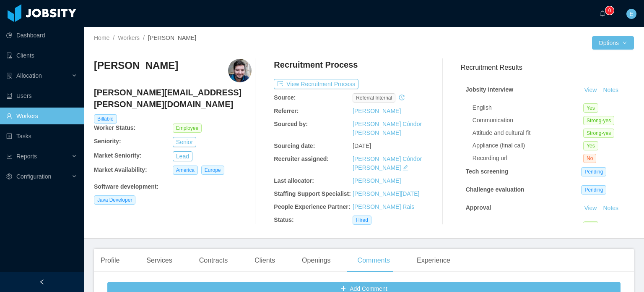 The width and height of the screenshot is (644, 292). Describe the element at coordinates (9, 76) in the screenshot. I see `i: icon: solution` at that location.